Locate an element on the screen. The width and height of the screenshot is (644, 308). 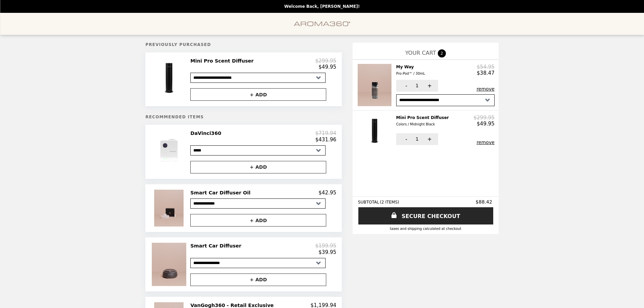
span: SUBTOTAL is located at coordinates (369, 202).